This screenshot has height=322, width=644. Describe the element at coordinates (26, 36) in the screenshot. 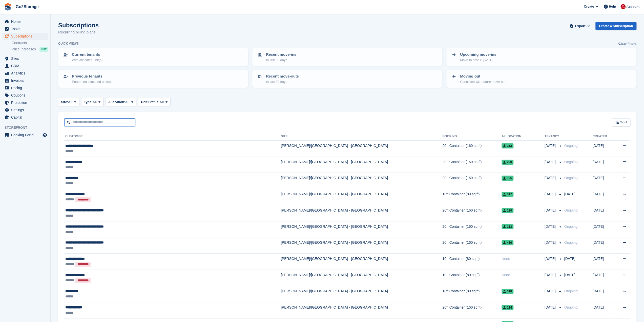

I see `span: Subscriptions` at that location.